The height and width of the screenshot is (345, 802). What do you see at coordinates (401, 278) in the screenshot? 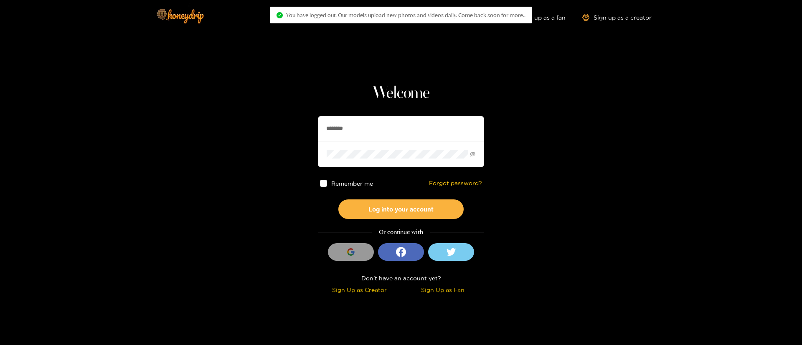
I see `div: Don't have an account yet?` at bounding box center [401, 278].